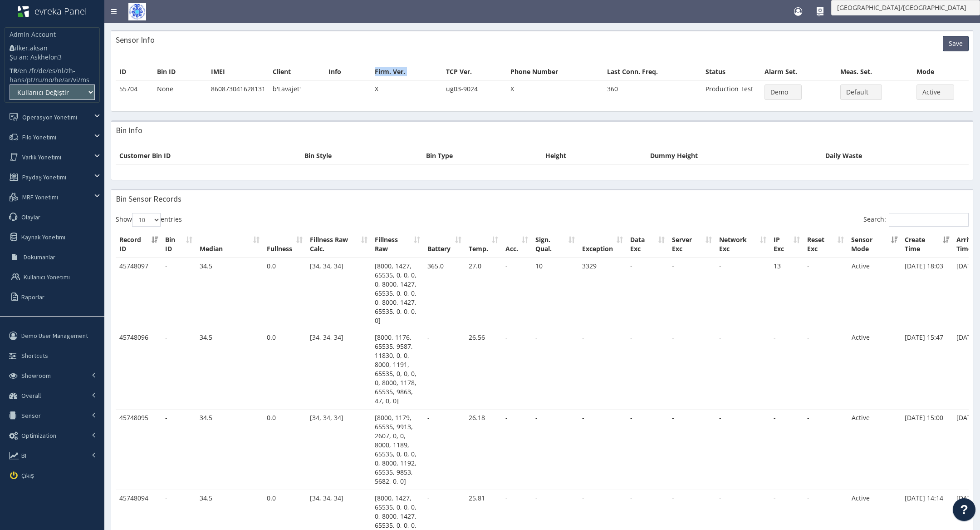  What do you see at coordinates (23, 12) in the screenshot?
I see `img: evreka_logo_1_HoezNYK_wy30KrO.png` at bounding box center [23, 12].